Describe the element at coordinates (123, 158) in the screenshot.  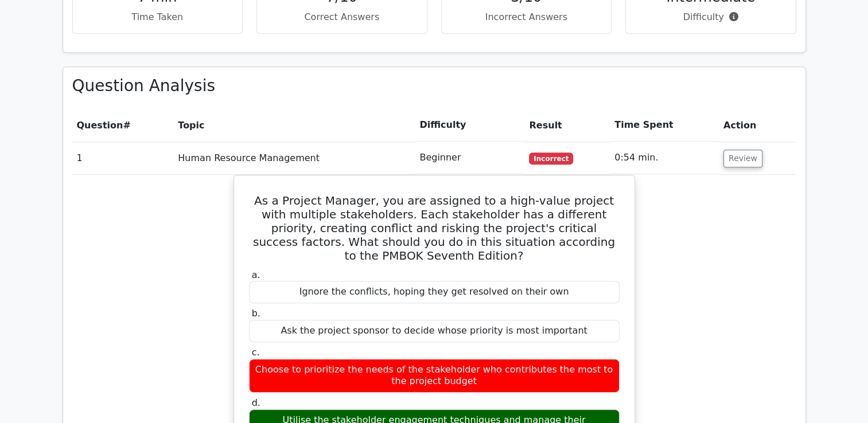
I see `td: 1` at that location.